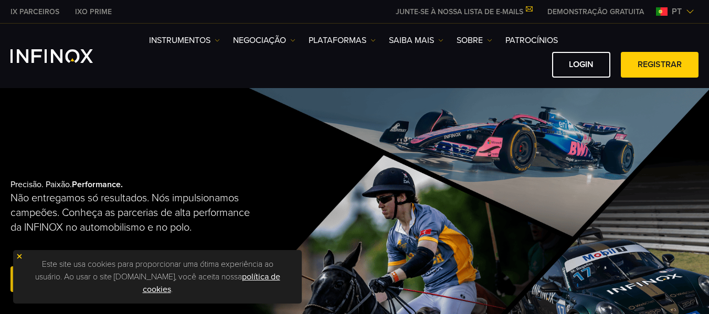 Image resolution: width=709 pixels, height=314 pixels. Describe the element at coordinates (342, 40) in the screenshot. I see `a: PLATAFORMAS` at that location.